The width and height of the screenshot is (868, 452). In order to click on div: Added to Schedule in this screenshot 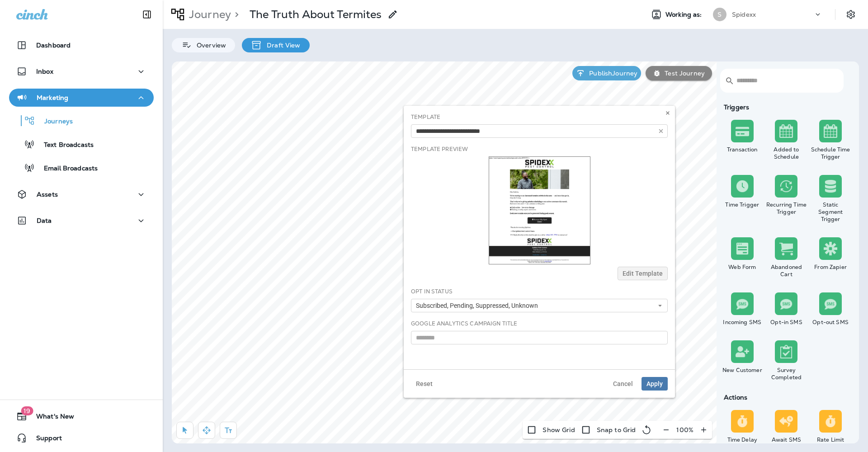, I will do `click(787, 153)`.